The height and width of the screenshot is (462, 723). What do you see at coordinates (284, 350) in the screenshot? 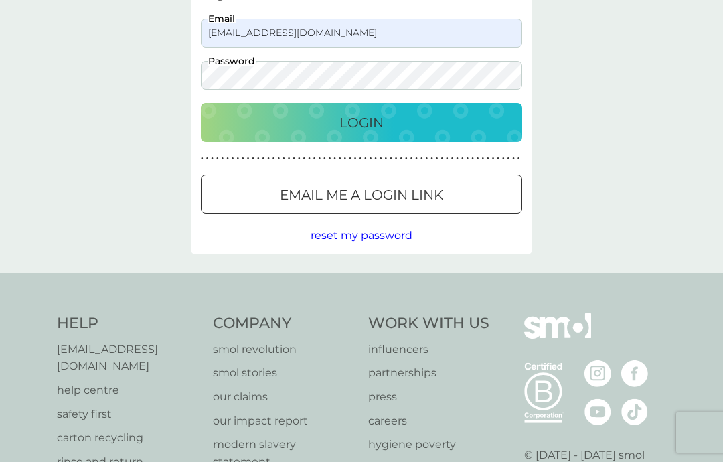
I see `p: smol revolution` at bounding box center [284, 350].